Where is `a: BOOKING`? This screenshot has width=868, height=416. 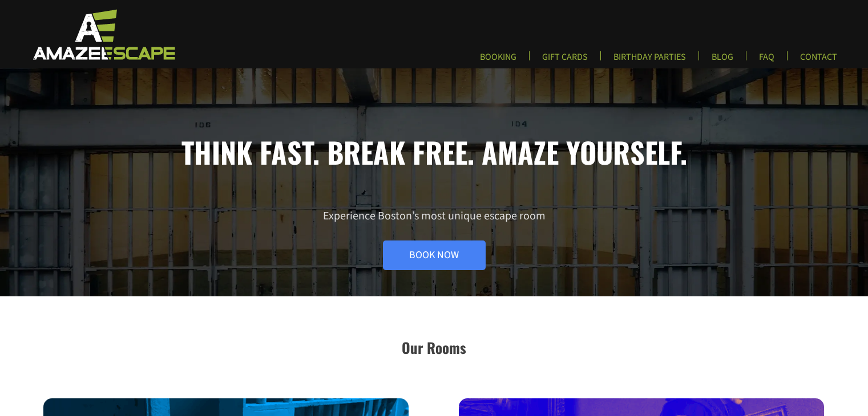
a: BOOKING is located at coordinates (498, 60).